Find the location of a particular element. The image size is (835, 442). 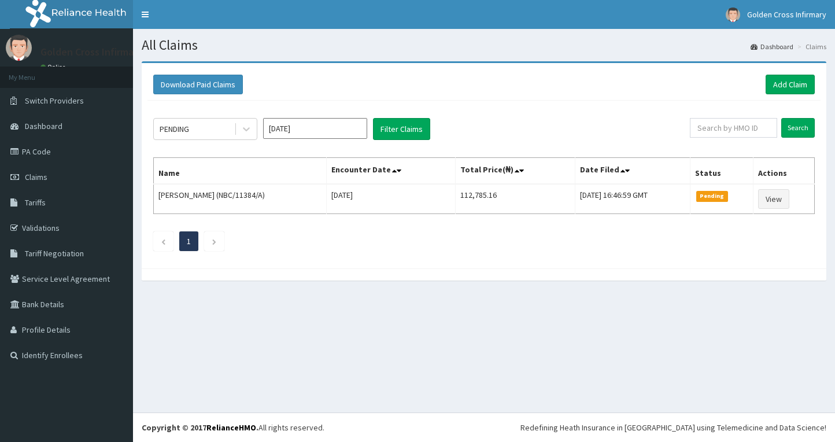

th: Status is located at coordinates (721, 171).